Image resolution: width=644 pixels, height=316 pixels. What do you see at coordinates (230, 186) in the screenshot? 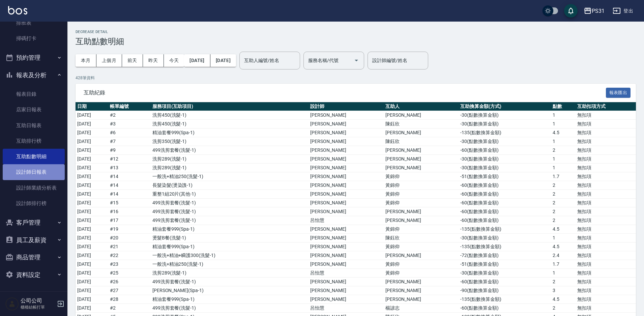
I see `td: 長髮染髮 ( 燙染謢-1 )` at bounding box center [230, 186].